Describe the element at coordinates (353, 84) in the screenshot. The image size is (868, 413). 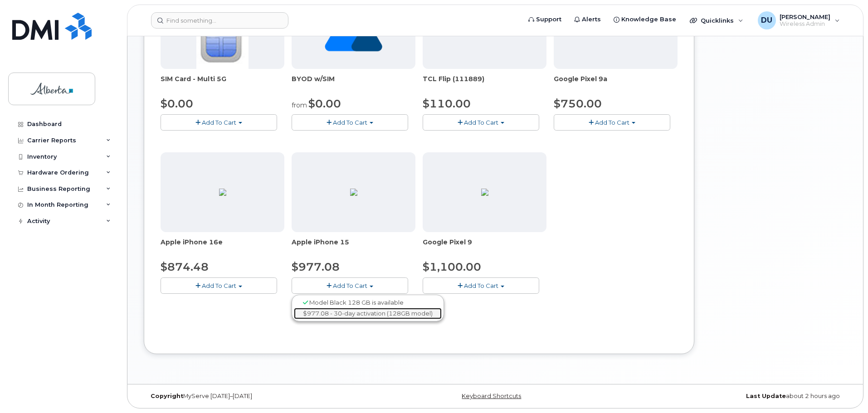
I see `div: BYOD w/SIM` at that location.